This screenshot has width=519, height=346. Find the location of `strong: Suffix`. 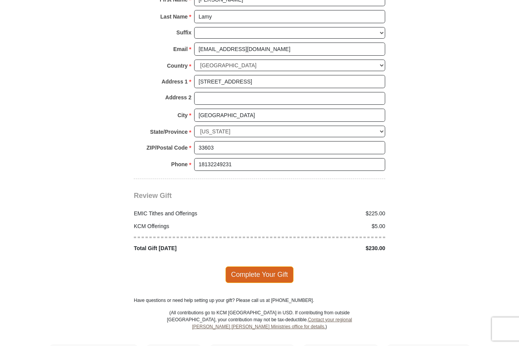

strong: Suffix is located at coordinates (184, 32).